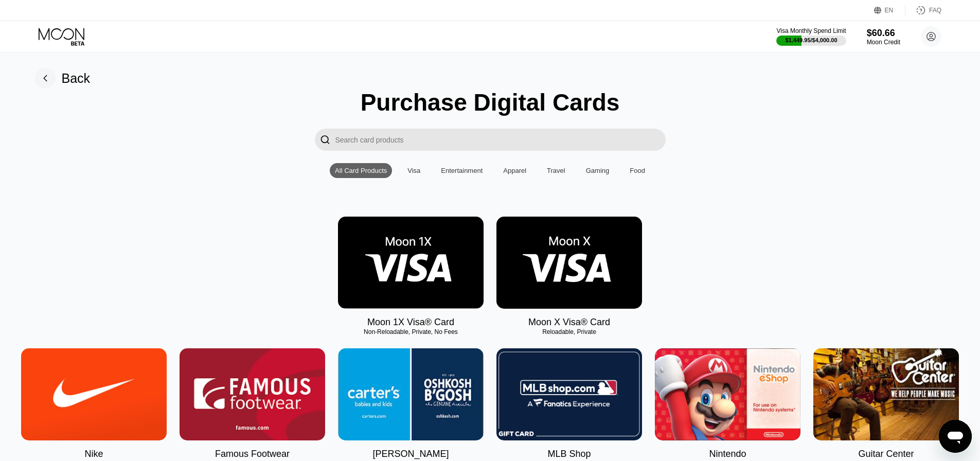 This screenshot has height=461, width=980. Describe the element at coordinates (811, 31) in the screenshot. I see `div: Visa Monthly Spend Limit` at that location.